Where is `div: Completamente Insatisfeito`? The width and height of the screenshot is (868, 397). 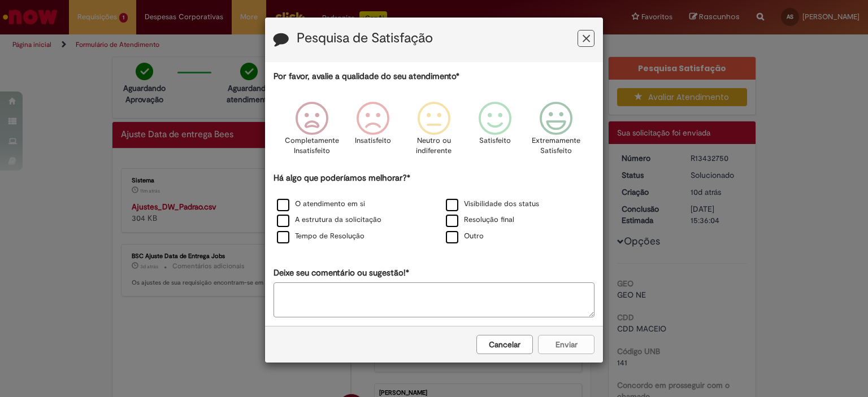 div: Completamente Insatisfeito is located at coordinates (311, 132).